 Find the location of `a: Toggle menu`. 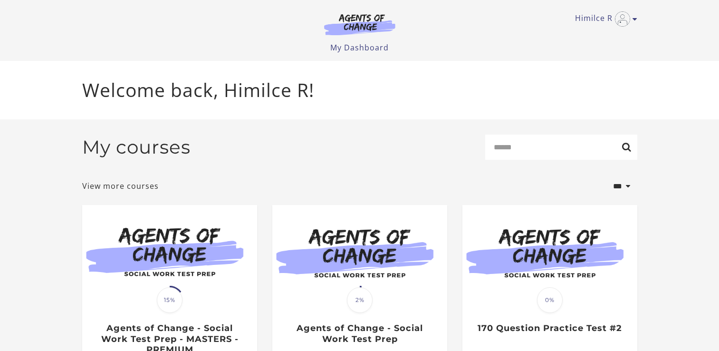

a: Toggle menu is located at coordinates (603, 19).